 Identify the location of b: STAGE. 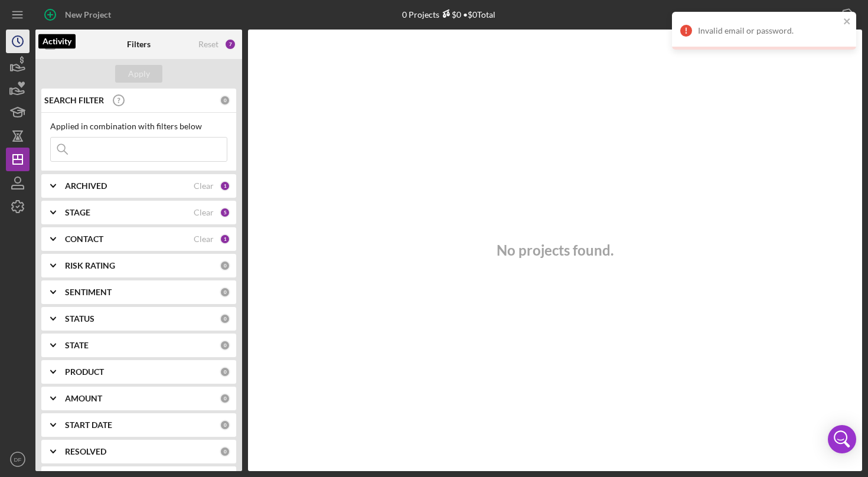
(78, 212).